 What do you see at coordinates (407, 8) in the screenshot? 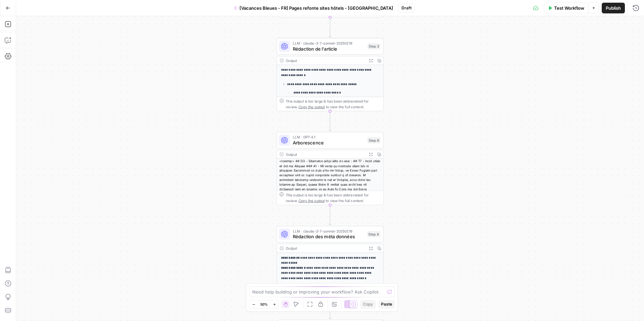
I see `span: Draft` at bounding box center [407, 8].